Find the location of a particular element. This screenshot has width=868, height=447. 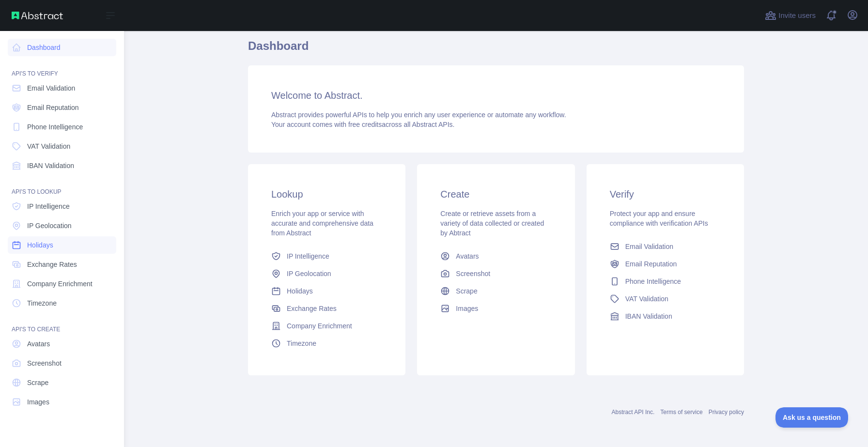

div: API'S TO LOOKUP is located at coordinates (62, 186).